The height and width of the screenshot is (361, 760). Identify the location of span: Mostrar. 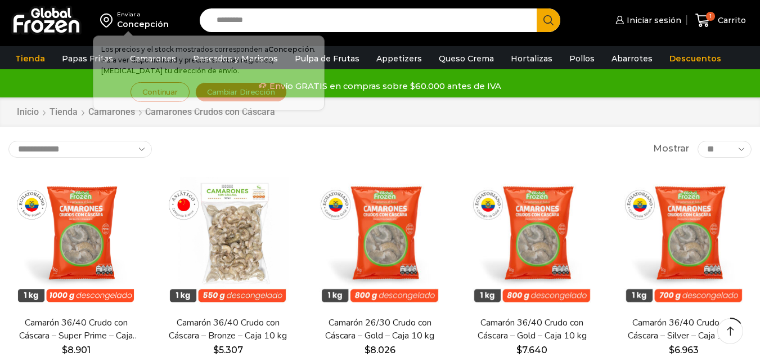
(671, 148).